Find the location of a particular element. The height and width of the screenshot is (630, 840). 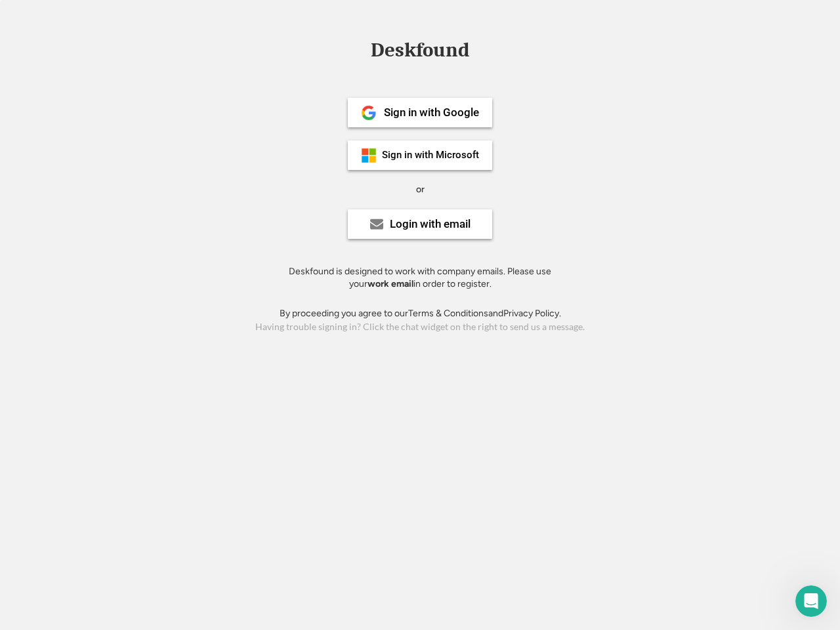

strong: work email is located at coordinates (390, 283).